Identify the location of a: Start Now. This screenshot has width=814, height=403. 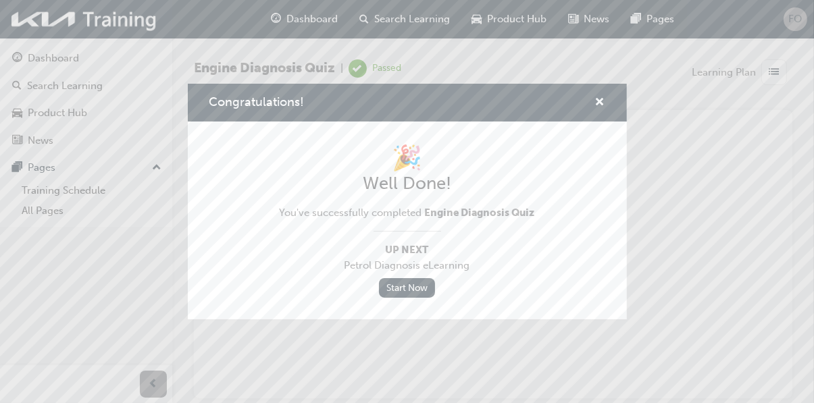
(407, 288).